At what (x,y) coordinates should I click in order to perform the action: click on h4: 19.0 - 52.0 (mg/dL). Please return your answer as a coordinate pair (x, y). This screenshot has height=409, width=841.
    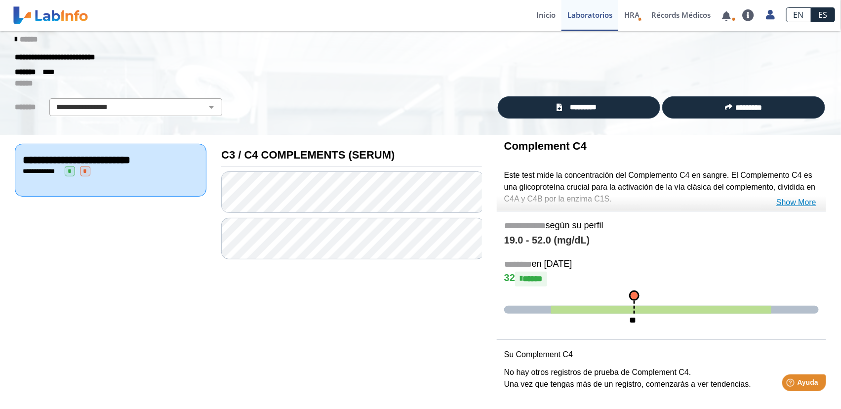
    Looking at the image, I should click on (661, 241).